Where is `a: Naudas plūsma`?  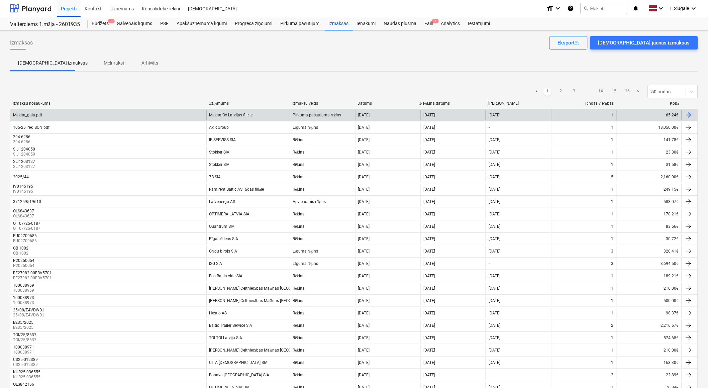
a: Naudas plūsma is located at coordinates (400, 24).